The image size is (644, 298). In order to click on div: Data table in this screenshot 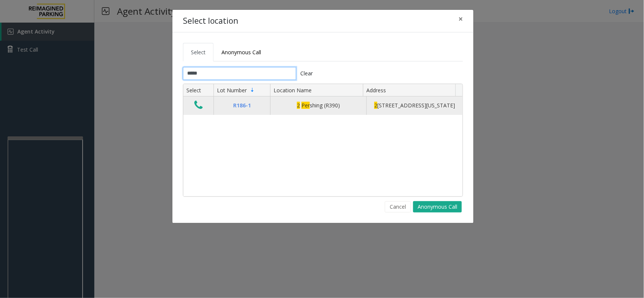, I will do `click(323, 140)`.